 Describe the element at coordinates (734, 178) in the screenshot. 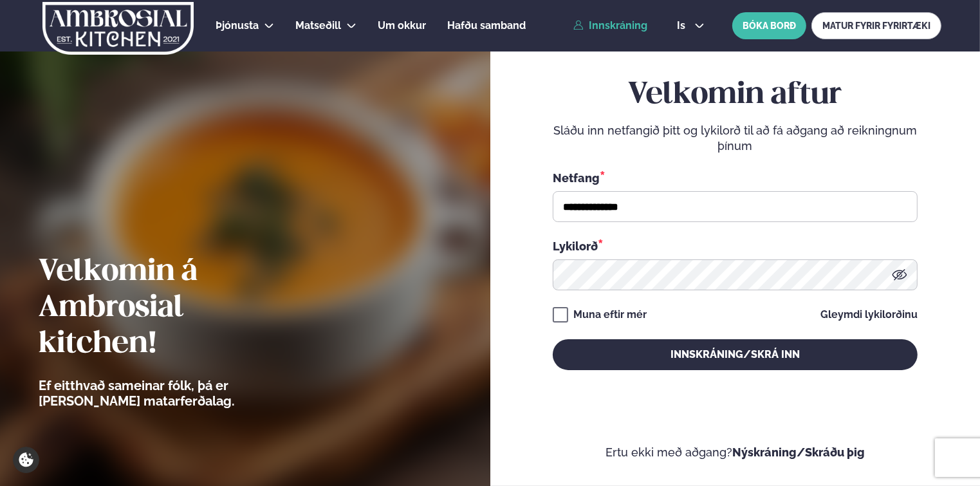

I see `div: Netfang` at that location.